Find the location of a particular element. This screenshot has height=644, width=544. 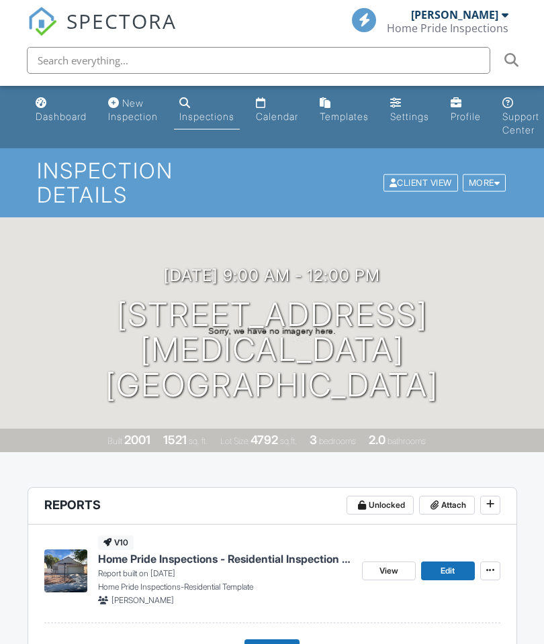

div: Client View is located at coordinates (420, 183).